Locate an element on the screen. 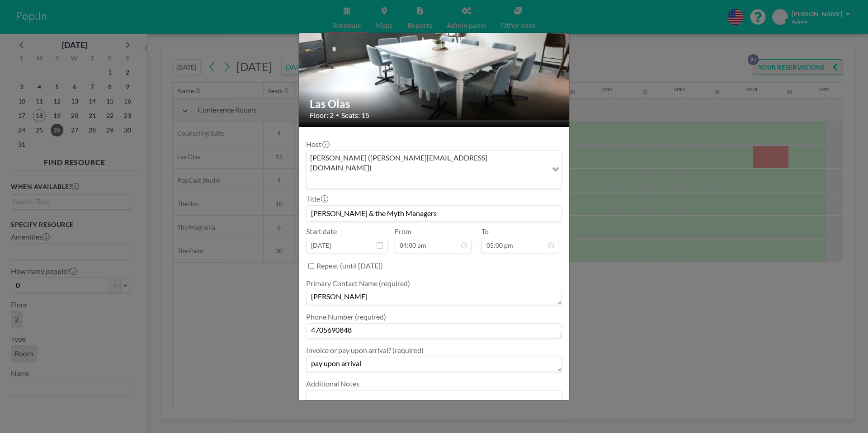 Image resolution: width=868 pixels, height=433 pixels. label: Host is located at coordinates (317, 144).